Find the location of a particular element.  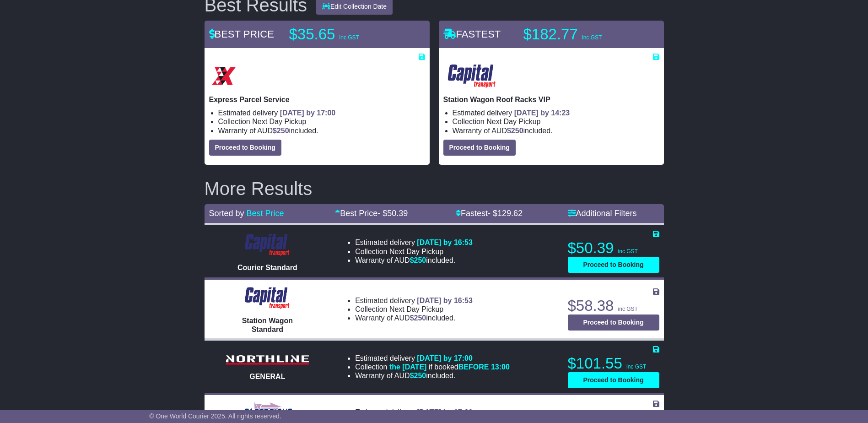

span: FASTEST is located at coordinates (472, 34).